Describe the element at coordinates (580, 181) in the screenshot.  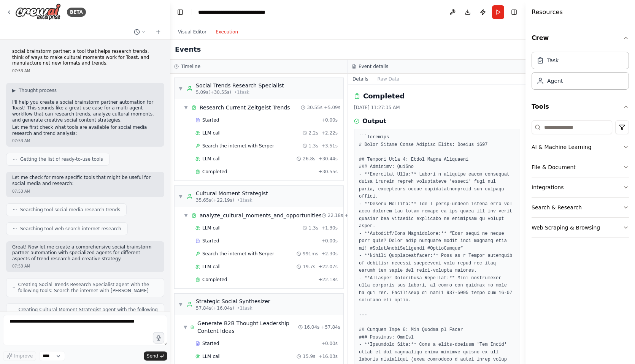
I see `div: Tools` at that location.